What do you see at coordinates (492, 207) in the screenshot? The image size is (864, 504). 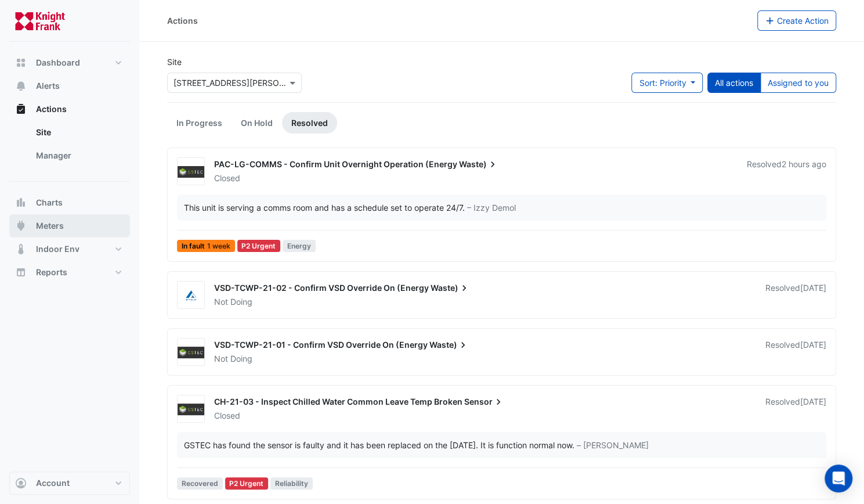 I see `span: – Izzy Demol` at bounding box center [492, 207].